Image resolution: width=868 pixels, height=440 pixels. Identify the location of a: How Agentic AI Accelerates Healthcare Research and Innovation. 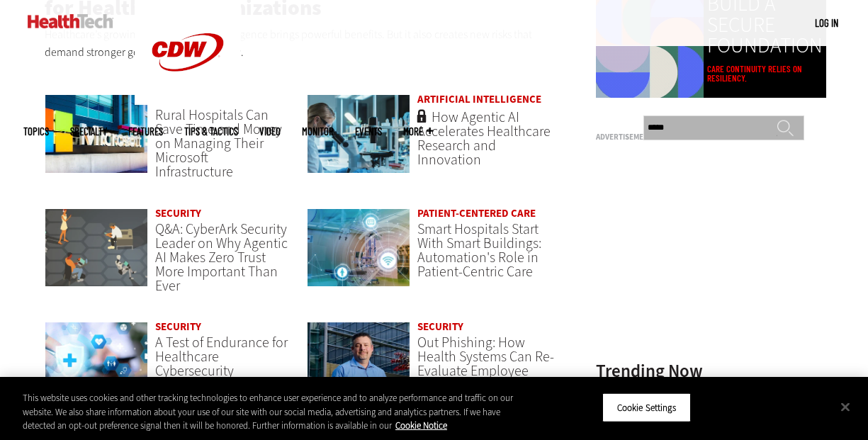
(484, 138).